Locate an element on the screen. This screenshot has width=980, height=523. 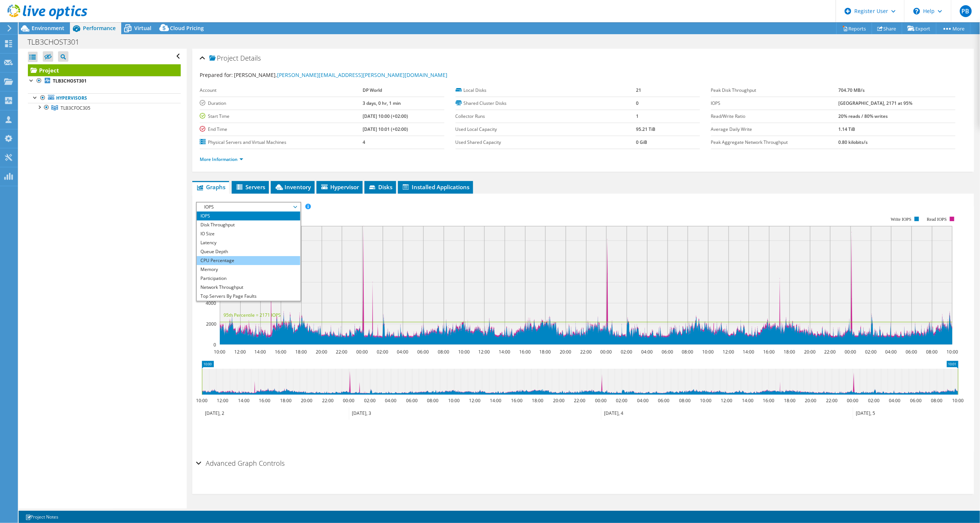
b: DP World is located at coordinates (372, 90).